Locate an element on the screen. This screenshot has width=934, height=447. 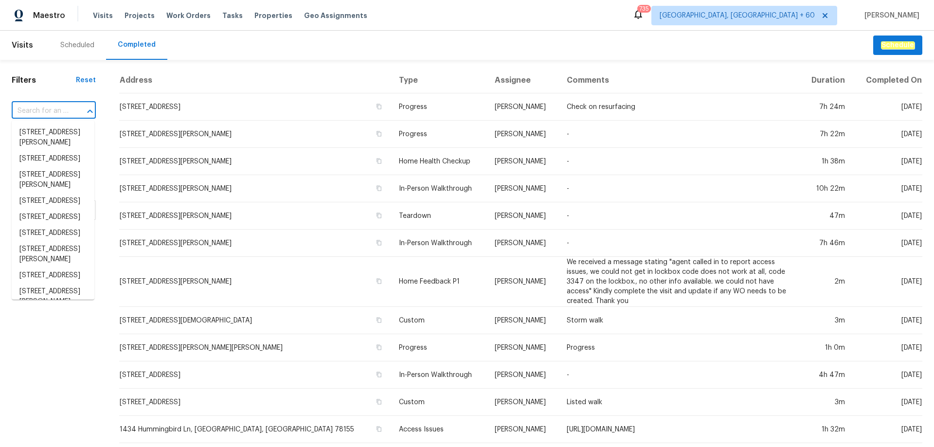
td: 7h 46m is located at coordinates (826, 243).